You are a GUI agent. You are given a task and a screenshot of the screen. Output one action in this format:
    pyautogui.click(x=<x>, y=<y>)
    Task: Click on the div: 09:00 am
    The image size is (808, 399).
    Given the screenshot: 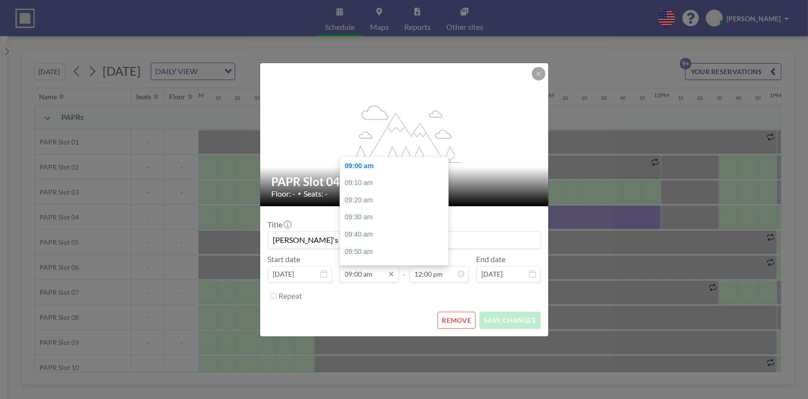 What is the action you would take?
    pyautogui.click(x=396, y=166)
    